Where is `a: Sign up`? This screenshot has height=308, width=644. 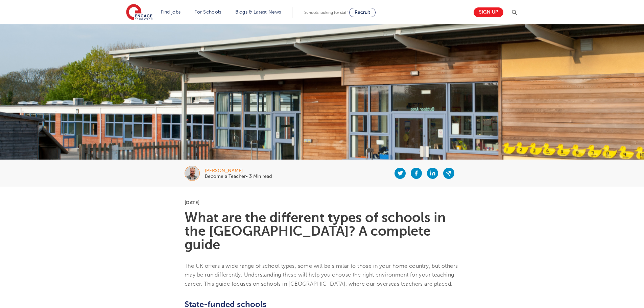 a: Sign up is located at coordinates (488, 12).